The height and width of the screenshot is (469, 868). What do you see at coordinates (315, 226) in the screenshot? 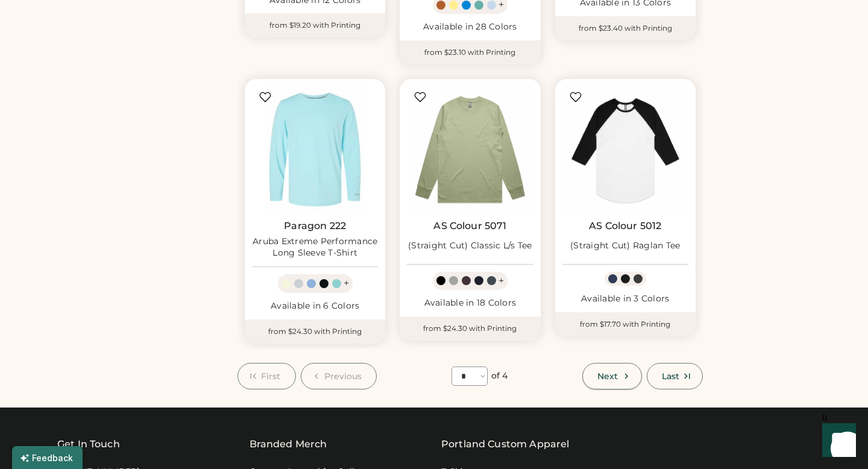
I see `a: Paragon 222` at bounding box center [315, 226].